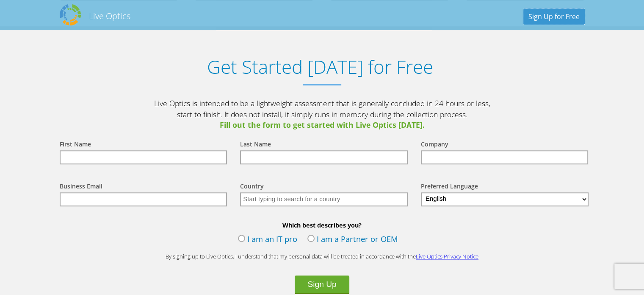 The image size is (644, 295). I want to click on p: Live Optics is intended to be a lightweight assessment that is generally concluded in 24 hours or..., so click(322, 114).